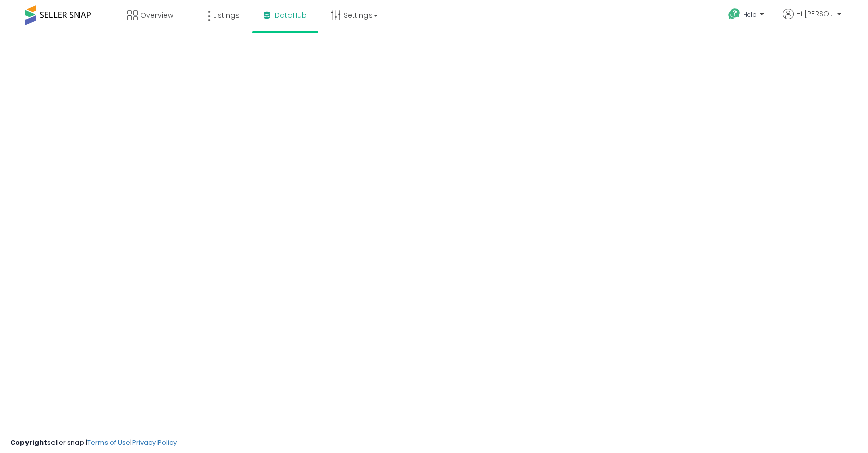 Image resolution: width=868 pixels, height=453 pixels. Describe the element at coordinates (734, 14) in the screenshot. I see `i: Get Help` at that location.